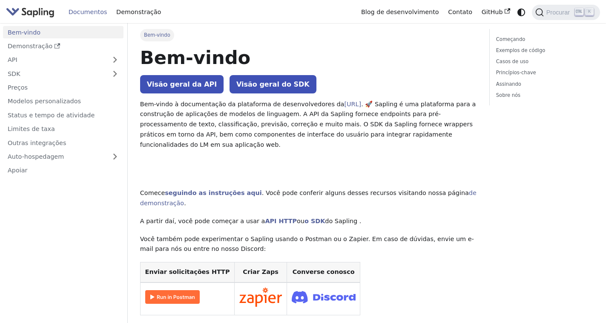 The height and width of the screenshot is (323, 606). I want to click on a: Contato, so click(460, 12).